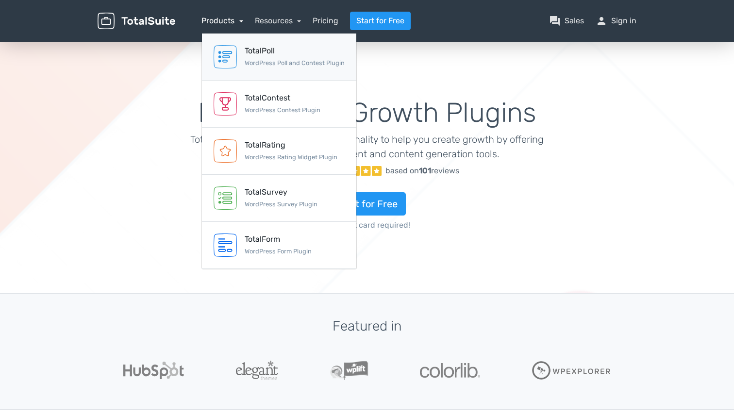  What do you see at coordinates (225, 198) in the screenshot?
I see `img: TotalSurvey` at bounding box center [225, 198].